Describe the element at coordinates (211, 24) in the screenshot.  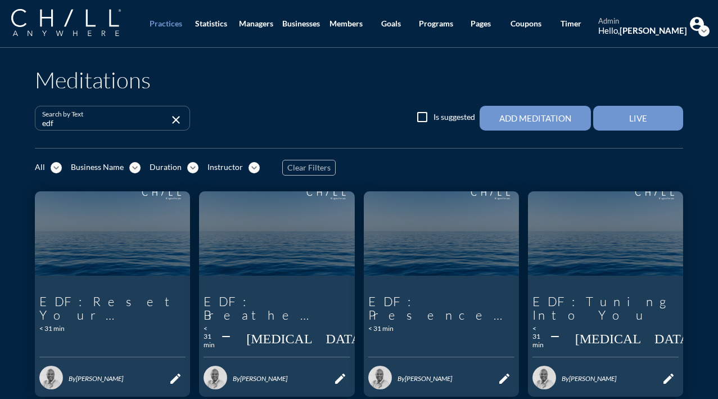
I see `div: Statistics` at that location.